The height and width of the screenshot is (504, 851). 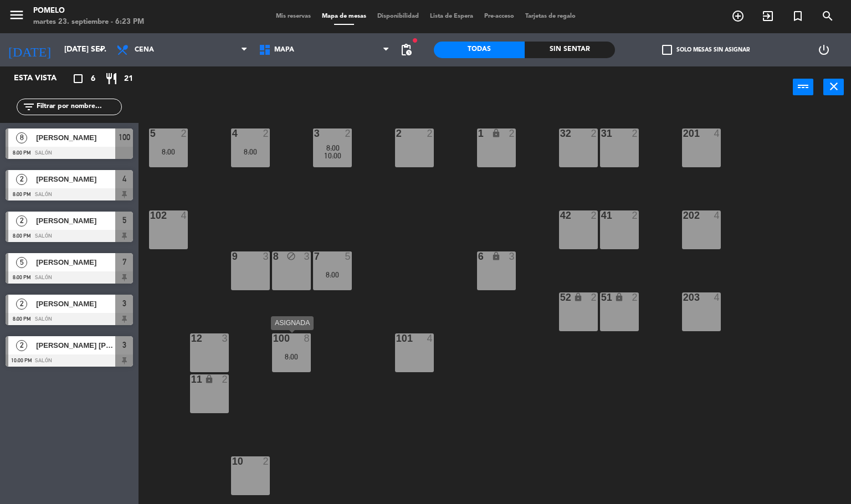 I want to click on div: 7, so click(x=314, y=256).